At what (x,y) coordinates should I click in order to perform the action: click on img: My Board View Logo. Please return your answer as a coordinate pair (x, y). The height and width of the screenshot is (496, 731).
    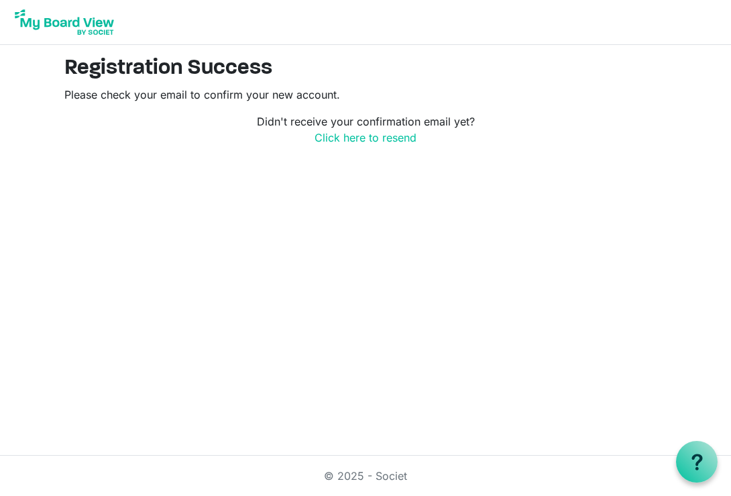
    Looking at the image, I should click on (64, 22).